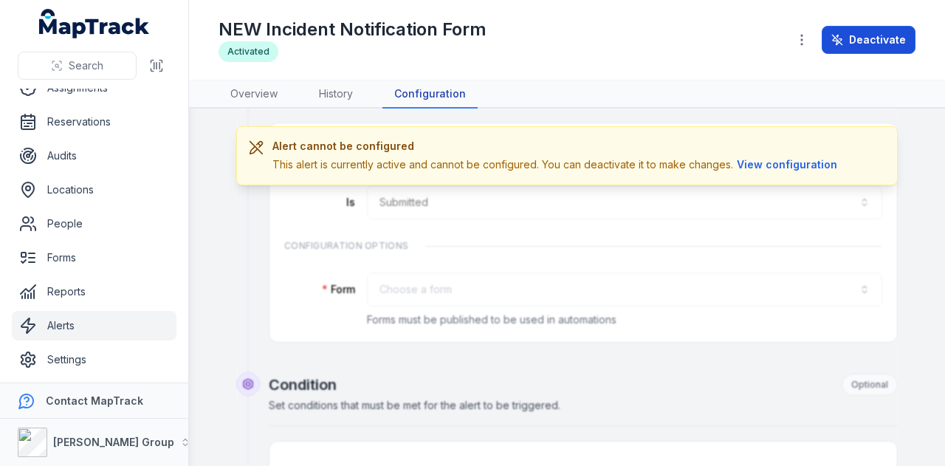  Describe the element at coordinates (94, 122) in the screenshot. I see `a: Reservations` at that location.